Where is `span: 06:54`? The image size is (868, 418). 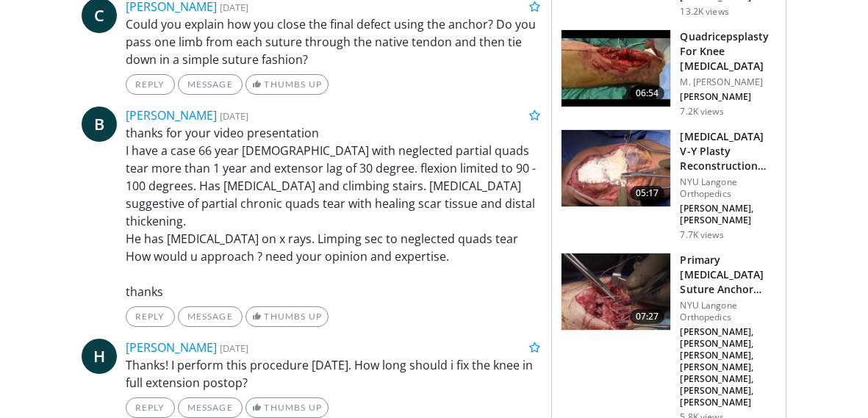
span: 06:54 is located at coordinates (647, 93).